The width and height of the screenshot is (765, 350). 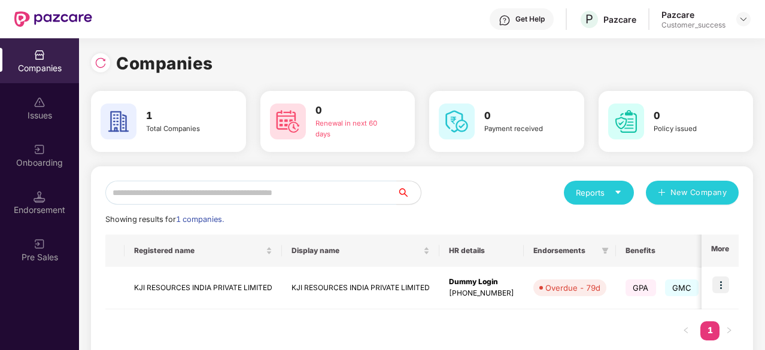 I want to click on img: icon, so click(x=721, y=285).